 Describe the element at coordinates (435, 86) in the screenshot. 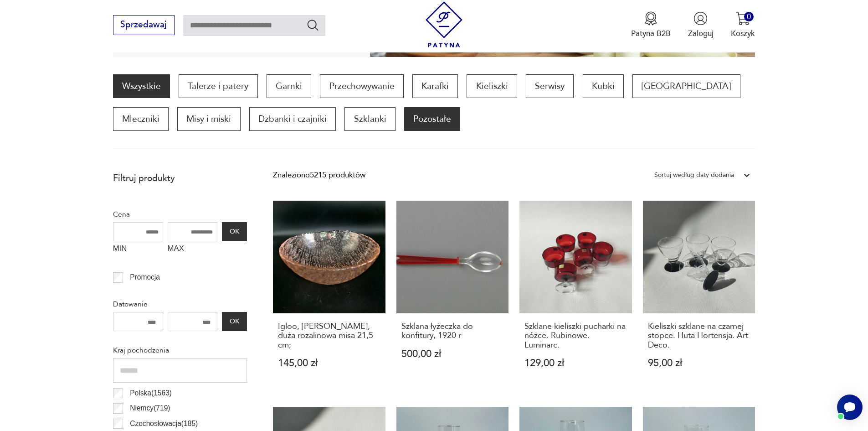

I see `a: Karafki` at that location.